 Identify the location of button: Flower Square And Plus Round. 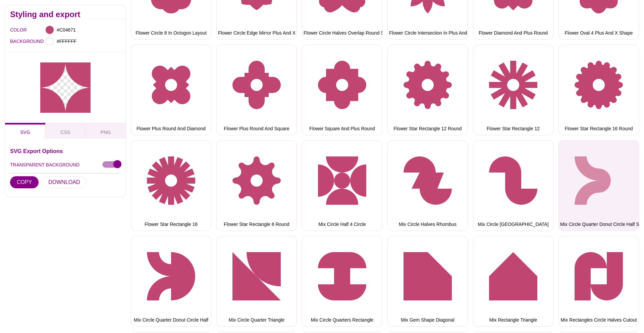
(342, 90).